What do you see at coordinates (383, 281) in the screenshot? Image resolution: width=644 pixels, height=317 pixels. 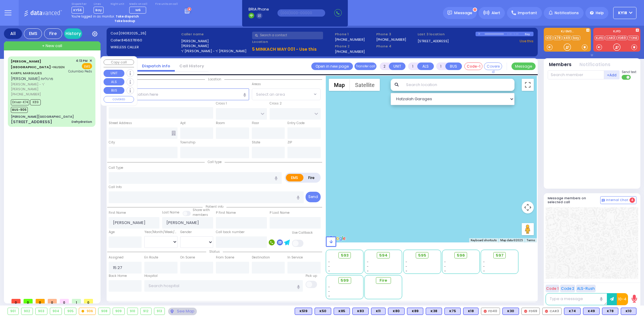 I see `span: Fire` at bounding box center [383, 281].